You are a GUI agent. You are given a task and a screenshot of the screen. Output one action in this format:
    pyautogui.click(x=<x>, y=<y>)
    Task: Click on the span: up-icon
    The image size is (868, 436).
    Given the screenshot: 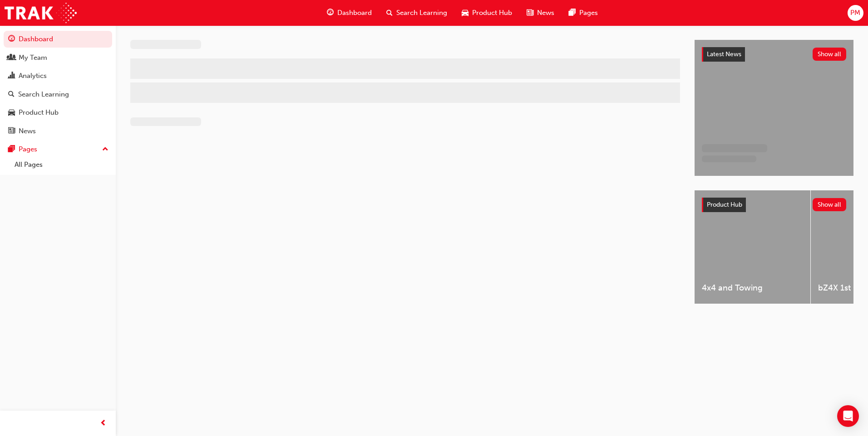 What is the action you would take?
    pyautogui.click(x=105, y=149)
    